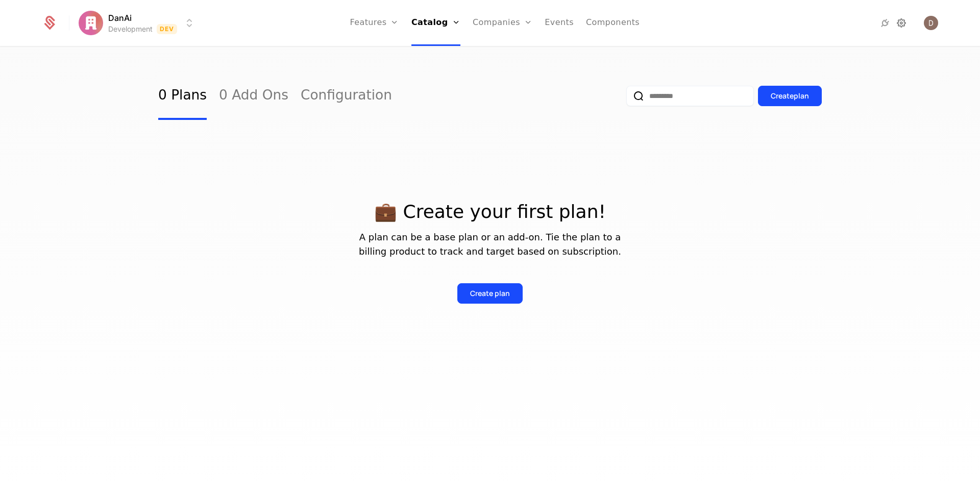 The height and width of the screenshot is (494, 980). Describe the element at coordinates (120, 18) in the screenshot. I see `span: DanAi` at that location.